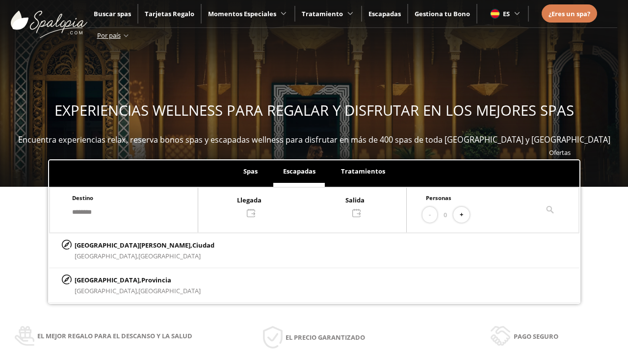 The width and height of the screenshot is (628, 353). I want to click on span: Provincia, so click(156, 280).